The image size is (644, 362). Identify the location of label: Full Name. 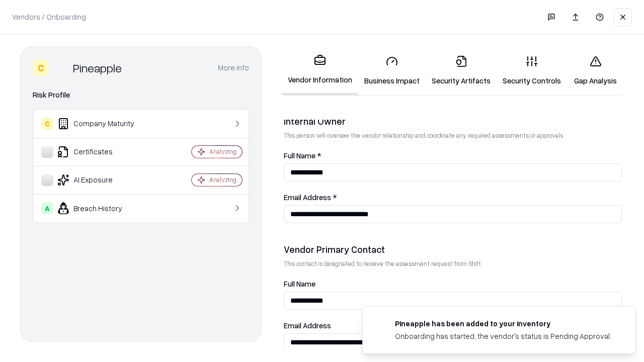
(453, 284).